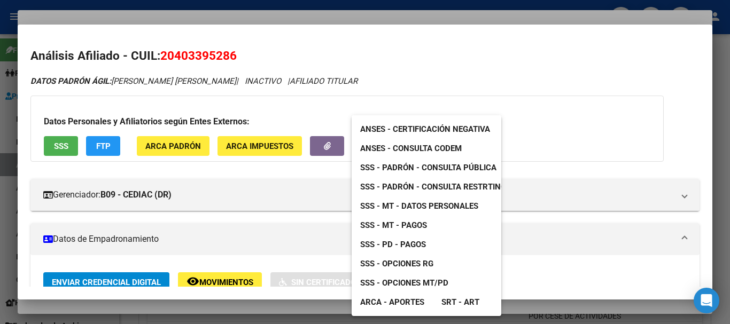 This screenshot has width=730, height=324. I want to click on a: SSS - MT - Pagos, so click(393, 226).